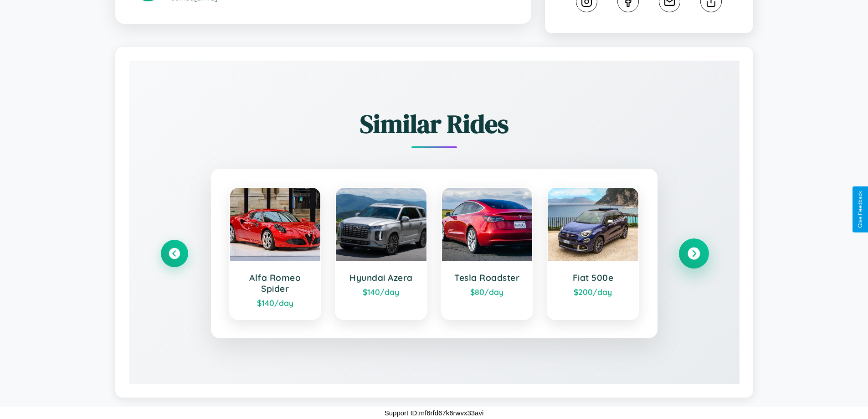  What do you see at coordinates (381, 277) in the screenshot?
I see `h3: Hyundai Azera` at bounding box center [381, 277].